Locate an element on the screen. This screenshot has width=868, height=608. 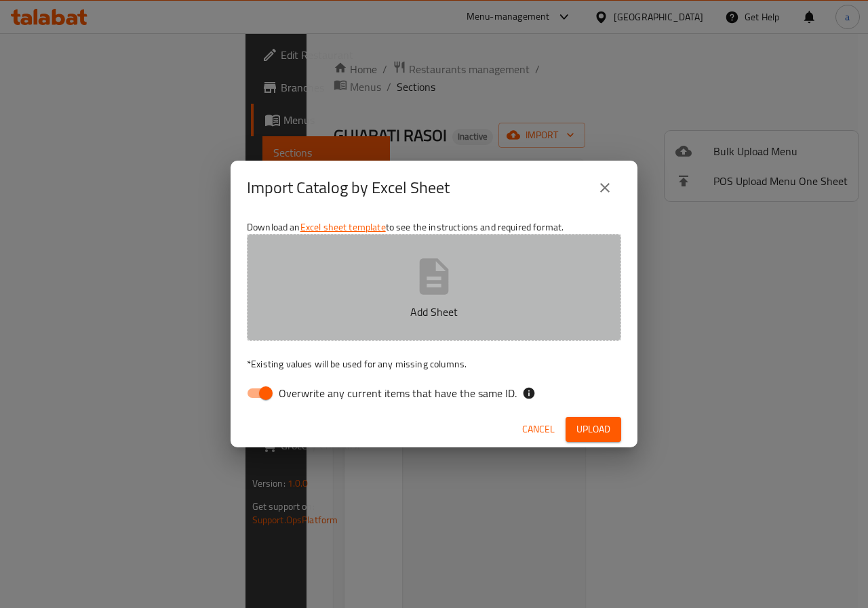
button: close is located at coordinates (605, 188).